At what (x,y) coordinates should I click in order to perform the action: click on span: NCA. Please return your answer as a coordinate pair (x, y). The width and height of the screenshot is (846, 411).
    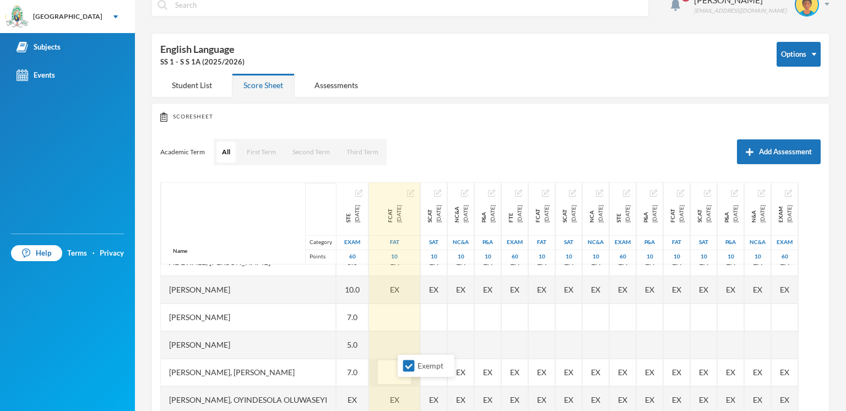
    Looking at the image, I should click on (591, 214).